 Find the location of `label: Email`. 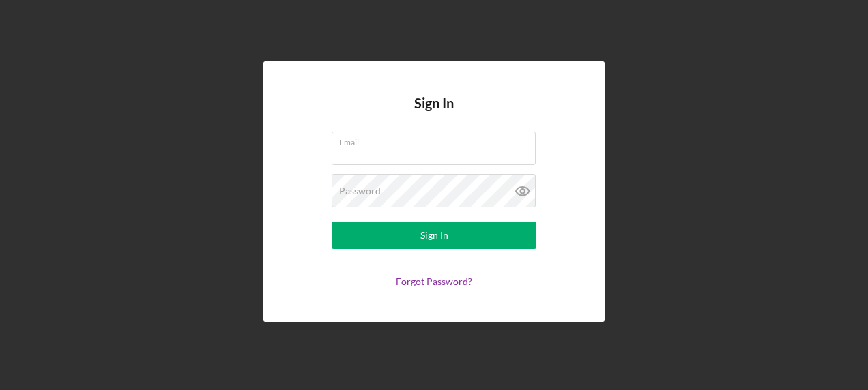

label: Email is located at coordinates (438, 140).